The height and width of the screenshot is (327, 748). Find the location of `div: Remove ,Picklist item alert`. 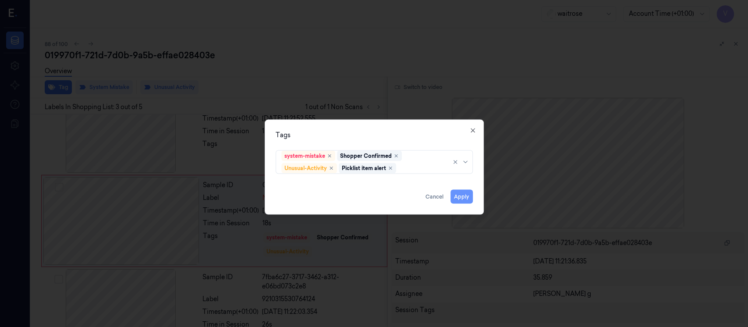

div: Remove ,Picklist item alert is located at coordinates (391, 168).